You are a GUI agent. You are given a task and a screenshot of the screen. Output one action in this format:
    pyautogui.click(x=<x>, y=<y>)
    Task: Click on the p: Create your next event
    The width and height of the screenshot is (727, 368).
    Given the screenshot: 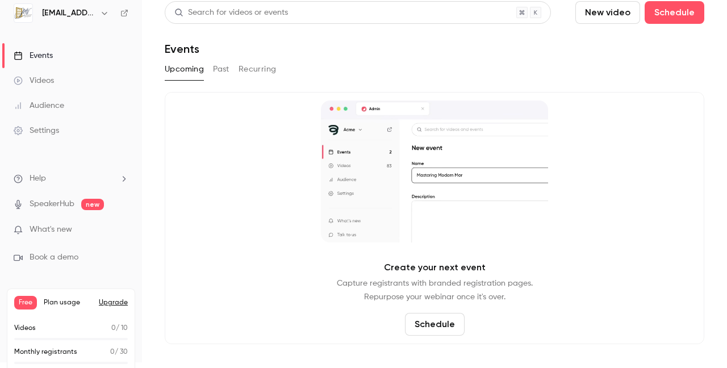 What is the action you would take?
    pyautogui.click(x=435, y=268)
    